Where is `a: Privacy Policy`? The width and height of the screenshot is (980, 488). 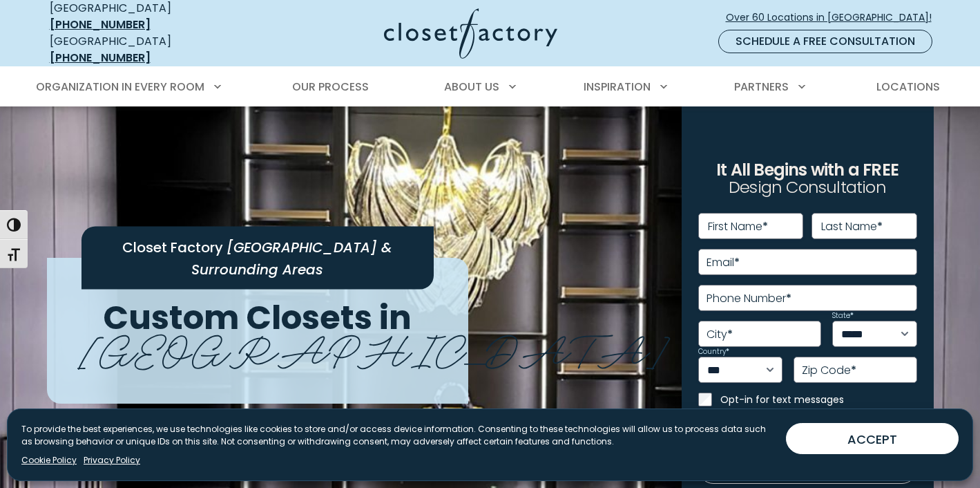 a: Privacy Policy is located at coordinates (112, 460).